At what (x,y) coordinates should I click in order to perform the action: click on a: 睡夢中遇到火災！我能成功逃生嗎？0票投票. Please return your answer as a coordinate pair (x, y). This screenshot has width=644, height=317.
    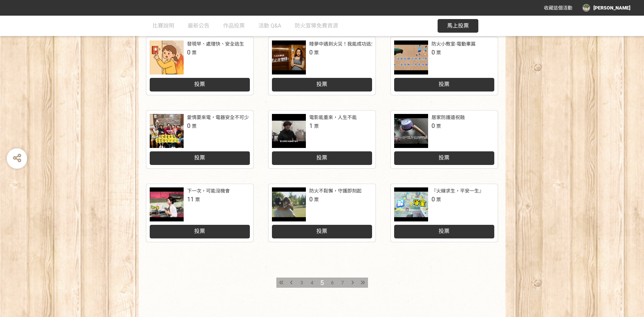
    Looking at the image, I should click on (322, 66).